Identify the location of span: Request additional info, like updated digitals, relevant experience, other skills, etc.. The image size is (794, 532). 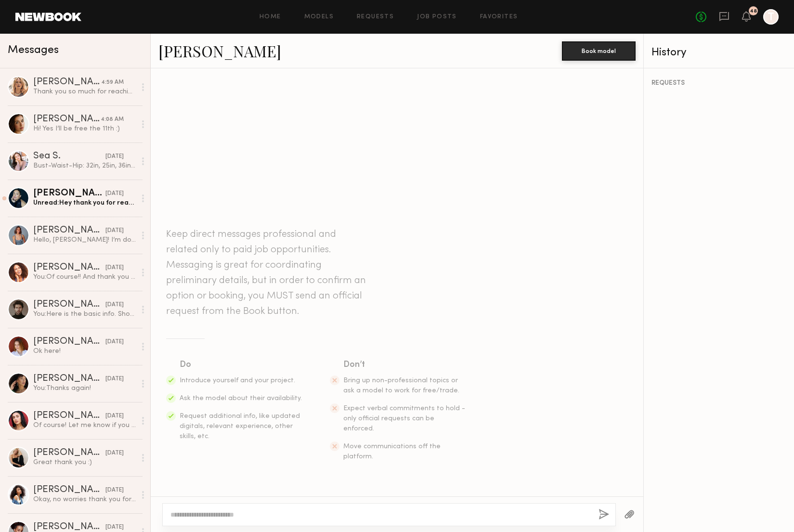
(240, 426).